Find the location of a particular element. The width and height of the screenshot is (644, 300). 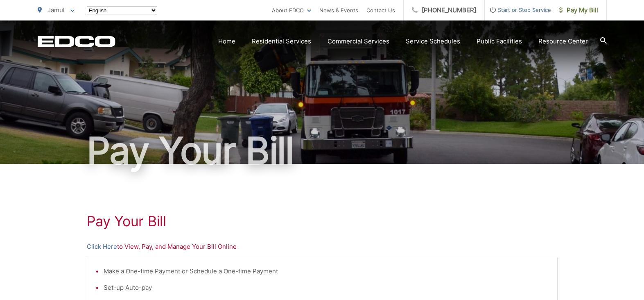

a: Service Schedules is located at coordinates (433, 41).